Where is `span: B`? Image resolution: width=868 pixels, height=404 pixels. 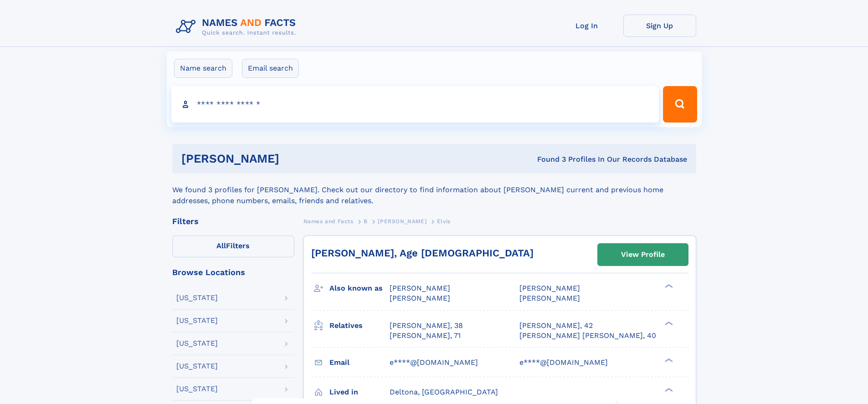 span: B is located at coordinates (366, 222).